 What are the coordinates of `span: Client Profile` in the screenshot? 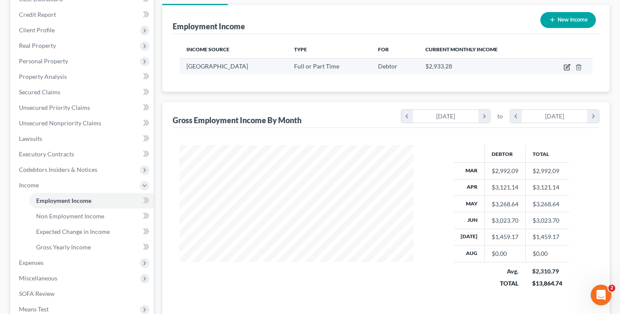 It's located at (37, 30).